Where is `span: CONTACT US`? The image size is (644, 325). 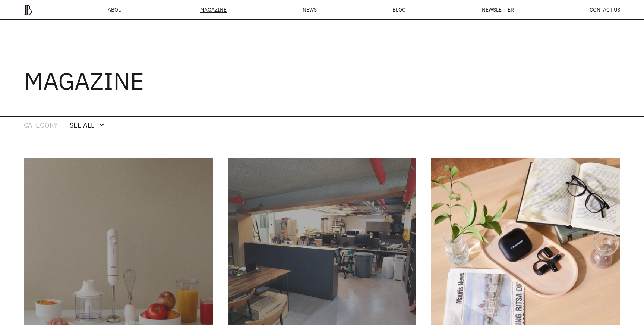 span: CONTACT US is located at coordinates (605, 9).